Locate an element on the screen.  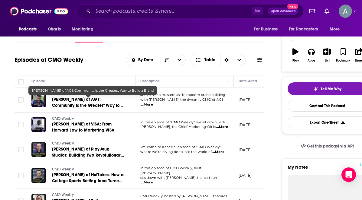
div: Open Intercom Messenger is located at coordinates (348, 175).